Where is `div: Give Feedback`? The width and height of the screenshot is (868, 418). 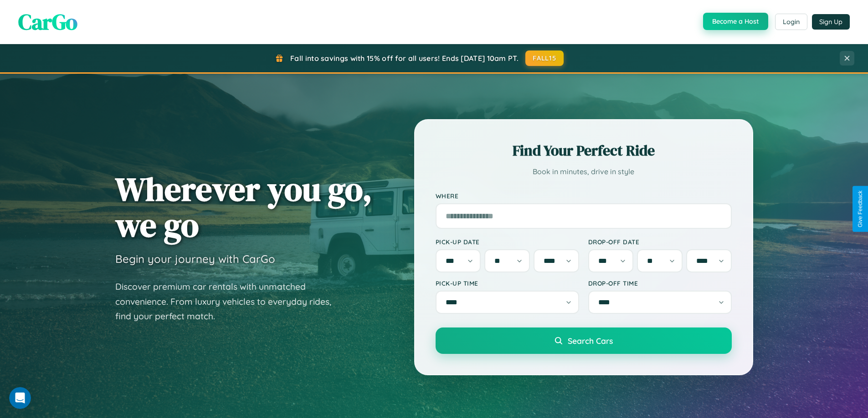 div: Give Feedback is located at coordinates (860, 209).